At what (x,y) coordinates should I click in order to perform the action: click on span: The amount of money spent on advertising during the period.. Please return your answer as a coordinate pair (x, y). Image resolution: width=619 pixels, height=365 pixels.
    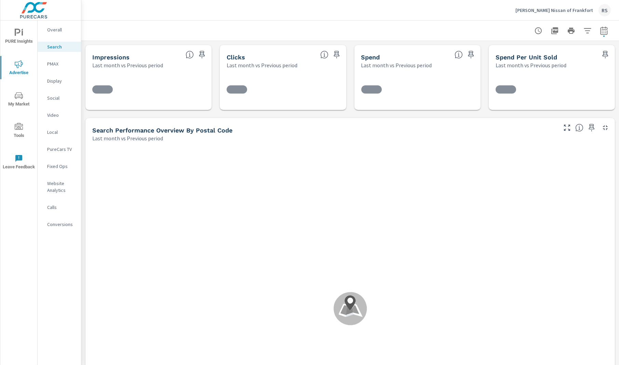
    Looking at the image, I should click on (459, 55).